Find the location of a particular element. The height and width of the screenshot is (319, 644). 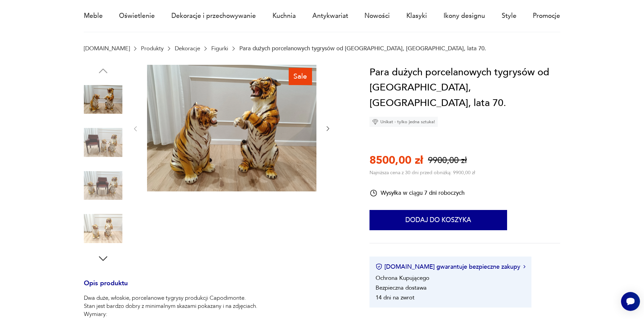

a: Promocje is located at coordinates (546, 16).